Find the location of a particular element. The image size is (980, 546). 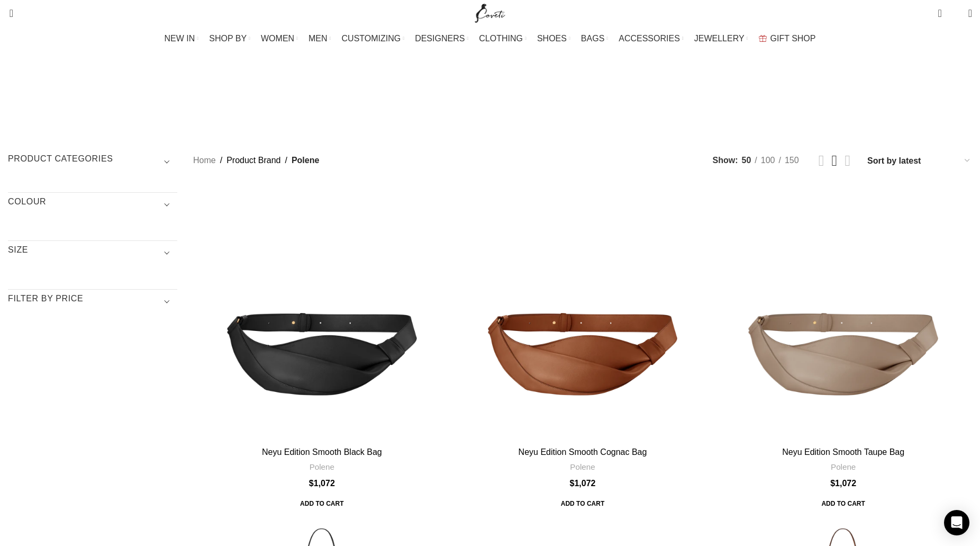

span: GIFT SHOP is located at coordinates (793, 38).